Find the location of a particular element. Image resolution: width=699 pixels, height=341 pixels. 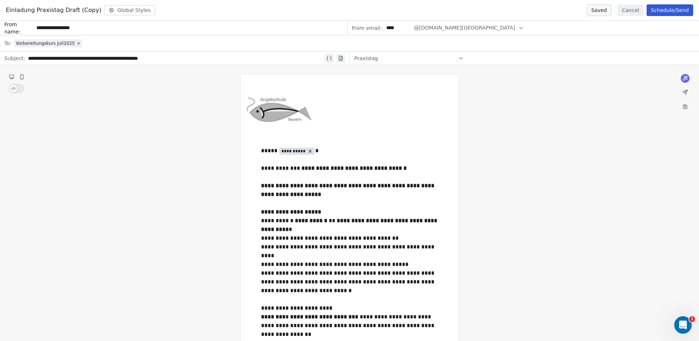

button: Global Styles is located at coordinates (130, 10).